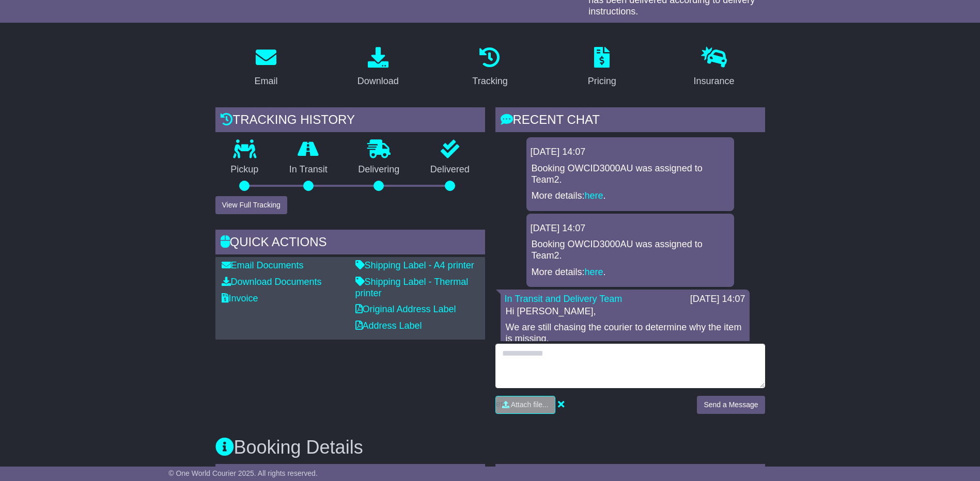 The width and height of the screenshot is (980, 481). Describe the element at coordinates (379, 170) in the screenshot. I see `p: Delivering` at that location.